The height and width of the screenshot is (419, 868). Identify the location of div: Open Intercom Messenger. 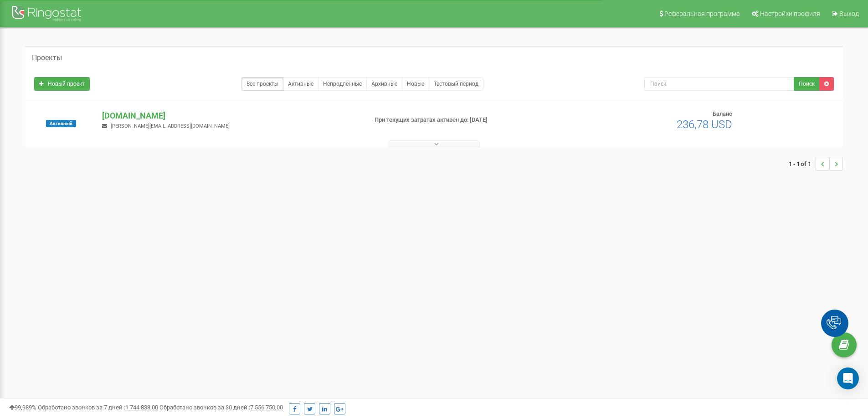
(848, 379).